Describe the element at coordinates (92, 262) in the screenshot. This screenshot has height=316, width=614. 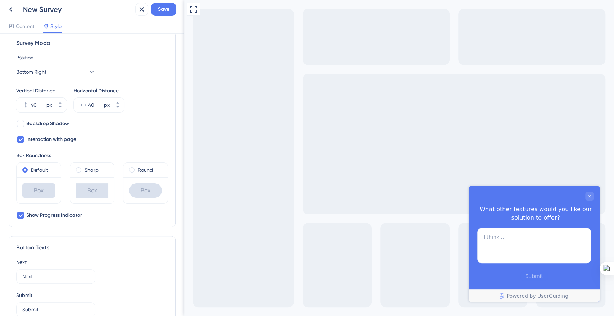
I see `div: Next` at that location.